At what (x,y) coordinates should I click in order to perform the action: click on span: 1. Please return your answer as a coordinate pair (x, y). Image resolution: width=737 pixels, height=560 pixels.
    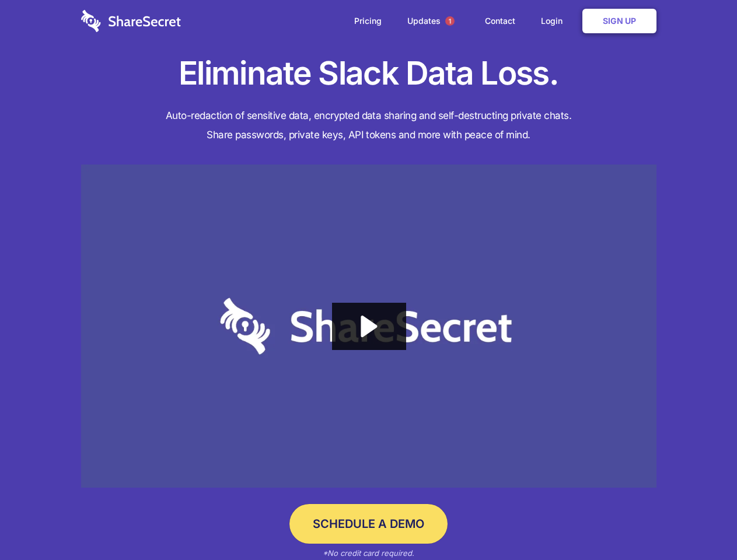
    Looking at the image, I should click on (450, 21).